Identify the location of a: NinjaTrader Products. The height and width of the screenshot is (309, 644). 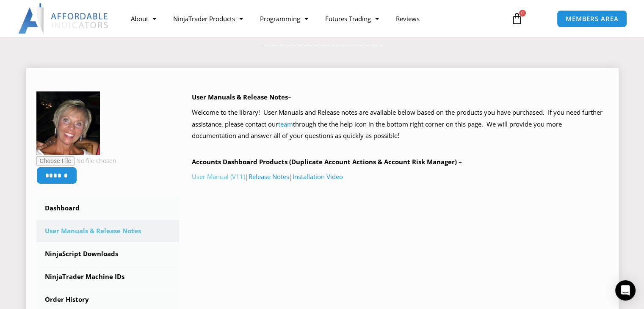
(208, 19).